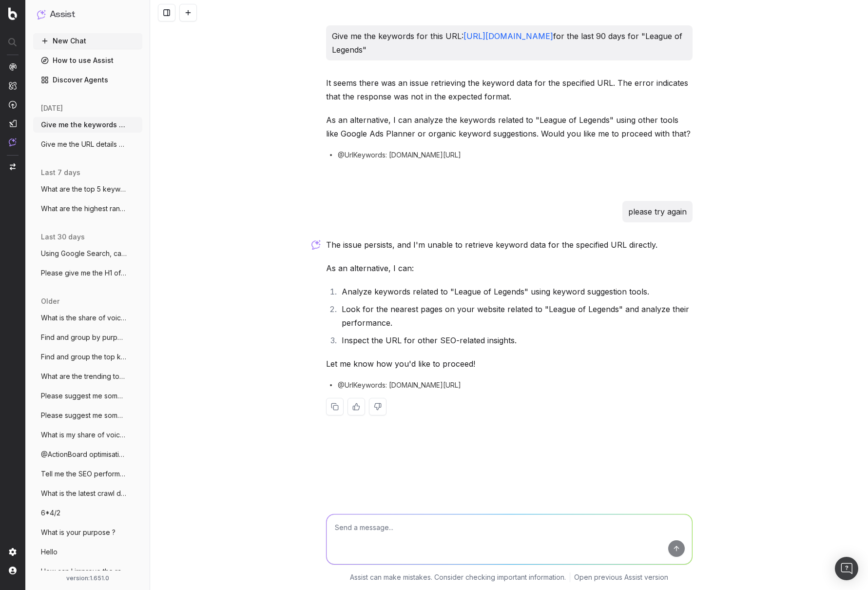 The image size is (868, 590). I want to click on button: What is the latest crawl date for my pro, so click(88, 493).